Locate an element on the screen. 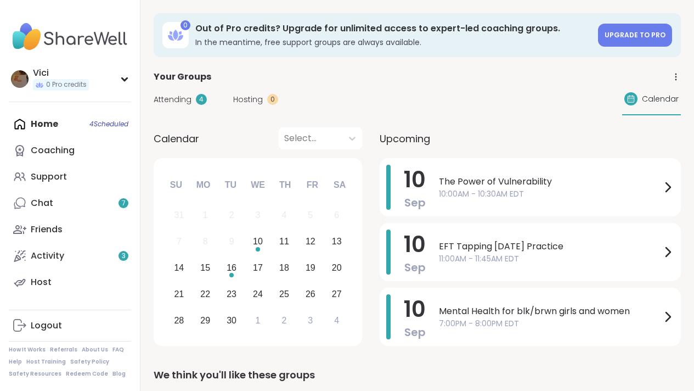  div: Choose Thursday, October 2nd, 2025 is located at coordinates (284, 320).